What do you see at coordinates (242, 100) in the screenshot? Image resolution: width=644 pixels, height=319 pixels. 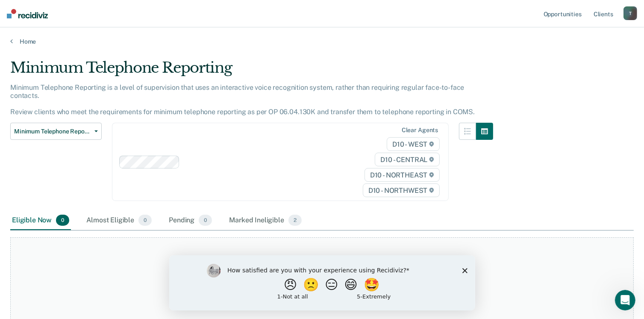 I see `p: Minimum Telephone Reporting is a level of supervision that uses an interactive voice recognition ...` at bounding box center [242, 100].